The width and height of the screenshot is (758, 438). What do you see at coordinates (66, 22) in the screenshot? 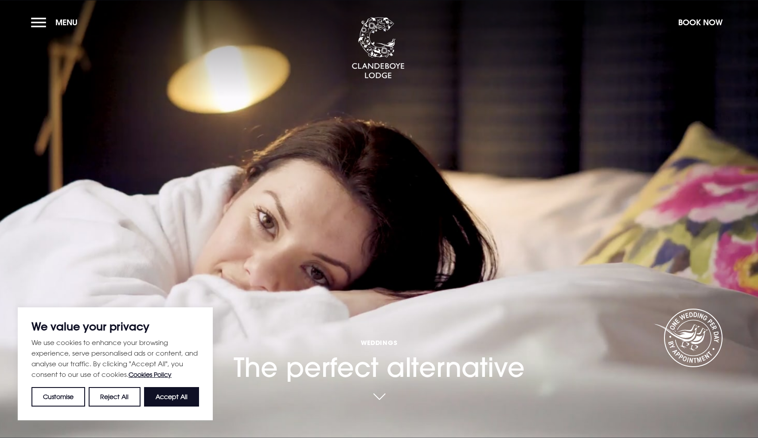
I see `span: Menu` at bounding box center [66, 22].